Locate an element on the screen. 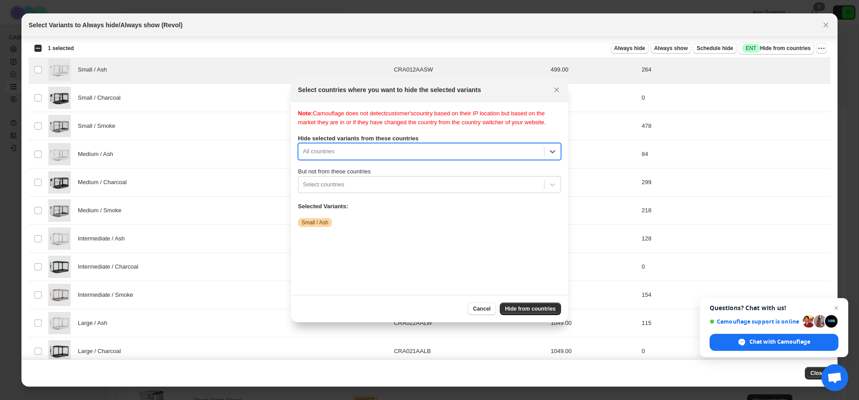 Image resolution: width=859 pixels, height=400 pixels. td: 218 is located at coordinates (735, 211).